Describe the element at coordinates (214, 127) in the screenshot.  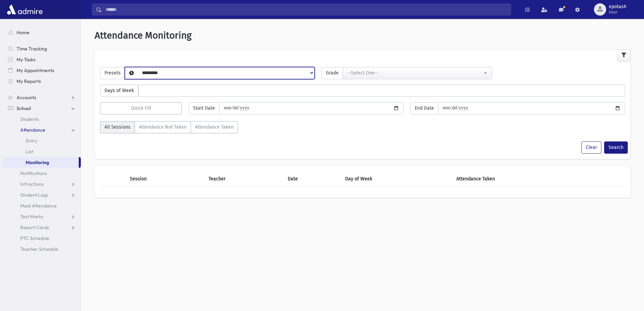
I see `label: Attendance Taken` at that location.